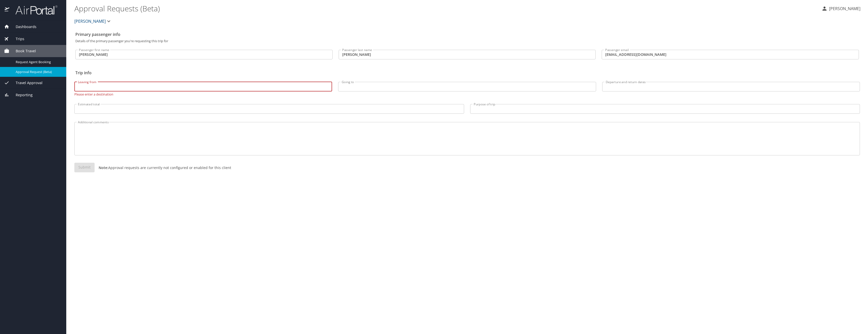  Describe the element at coordinates (467, 73) in the screenshot. I see `h2: Trip info` at that location.